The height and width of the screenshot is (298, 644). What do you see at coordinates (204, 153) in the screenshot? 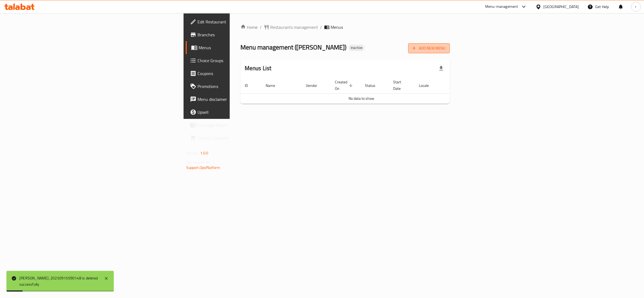
I see `span: 1.0.0` at bounding box center [204, 153].